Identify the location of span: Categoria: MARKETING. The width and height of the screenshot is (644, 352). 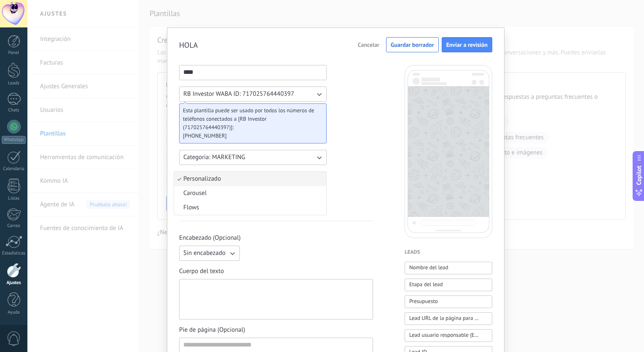
(214, 157).